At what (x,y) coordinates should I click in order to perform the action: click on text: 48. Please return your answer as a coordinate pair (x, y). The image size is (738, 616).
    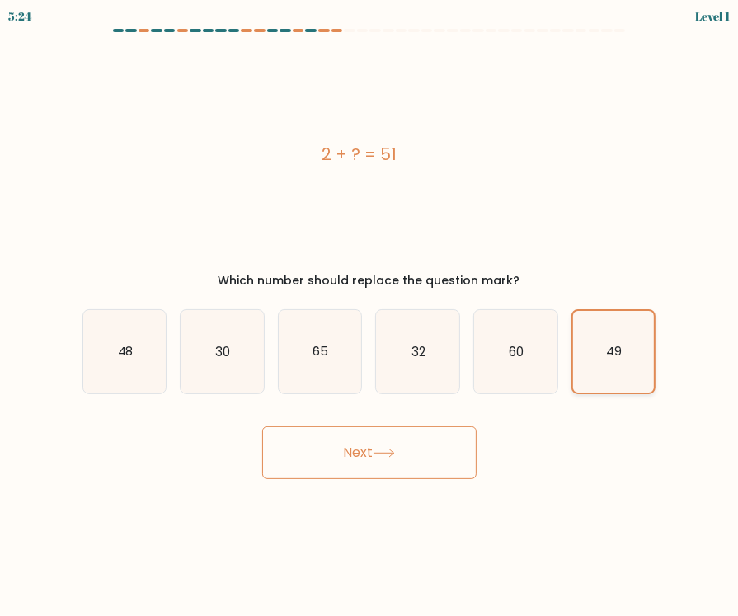
    Looking at the image, I should click on (125, 351).